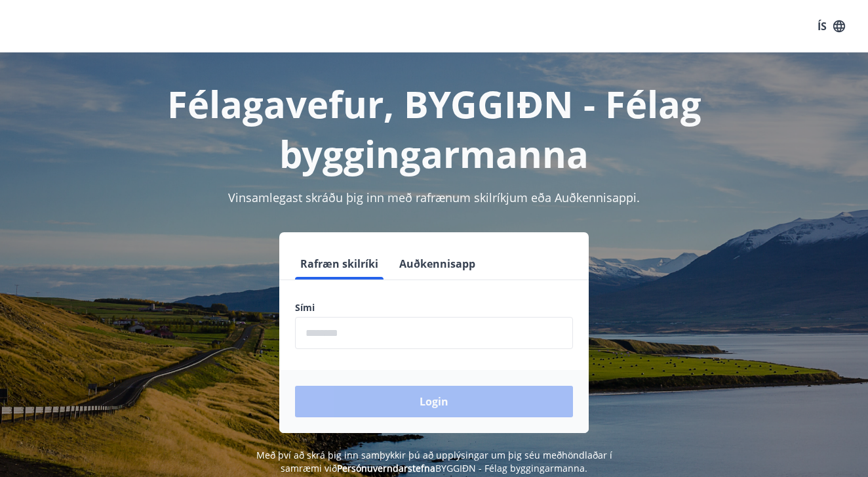 The width and height of the screenshot is (868, 477). Describe the element at coordinates (434, 198) in the screenshot. I see `span: Vinsamlegast skráðu þig inn með rafrænum skilríkjum eða Auðkennisappi.` at that location.